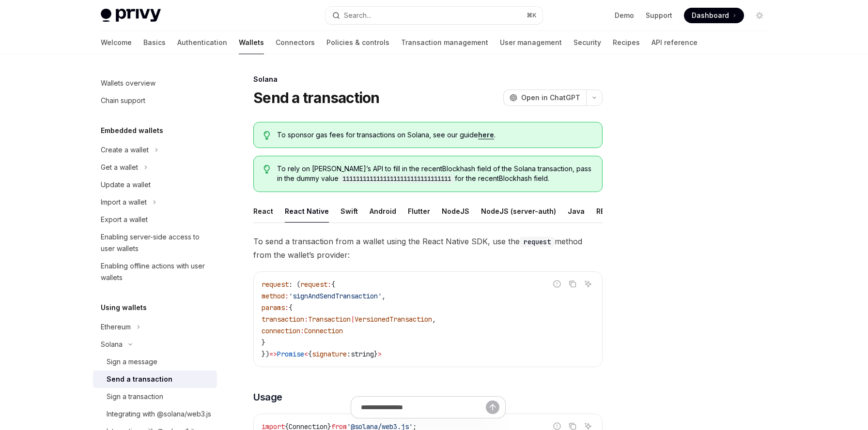 The height and width of the screenshot is (430, 868). I want to click on div: Swift, so click(349, 212).